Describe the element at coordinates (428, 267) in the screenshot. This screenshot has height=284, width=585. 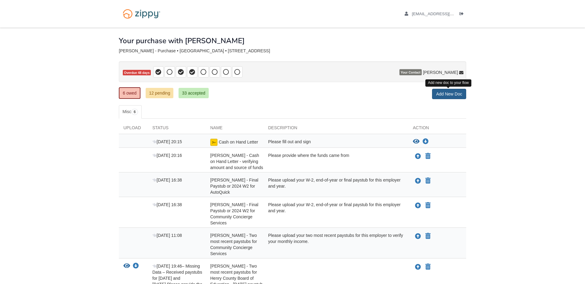
I see `button: Declare Debbie Steerman - Two most recent paystubs for Henry County Board of Education - April 20...` at that location.